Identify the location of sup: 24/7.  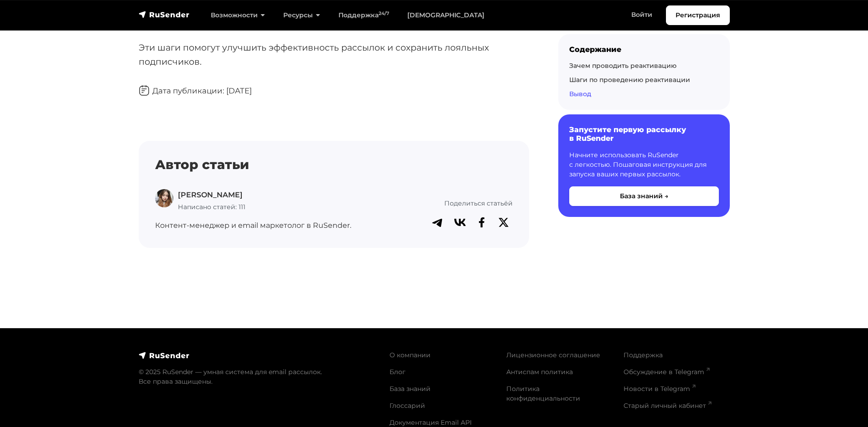
(384, 13).